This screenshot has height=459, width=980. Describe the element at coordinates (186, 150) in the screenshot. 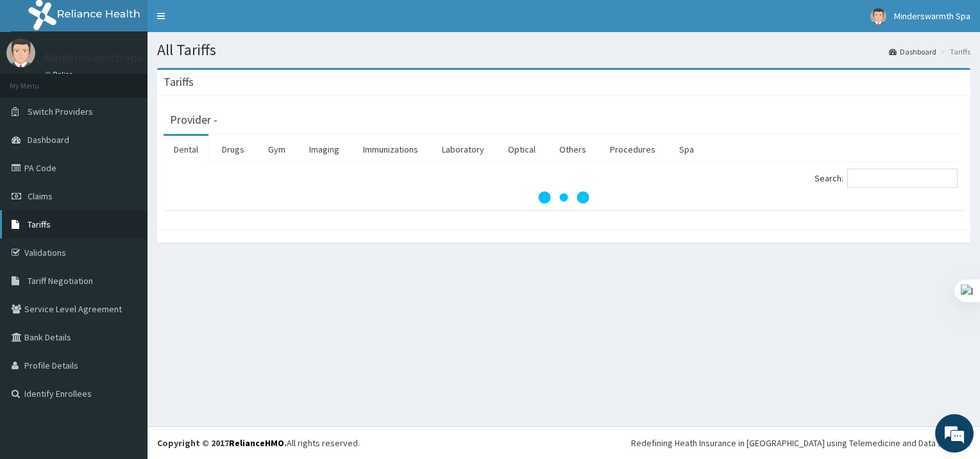

I see `a: Dental` at that location.